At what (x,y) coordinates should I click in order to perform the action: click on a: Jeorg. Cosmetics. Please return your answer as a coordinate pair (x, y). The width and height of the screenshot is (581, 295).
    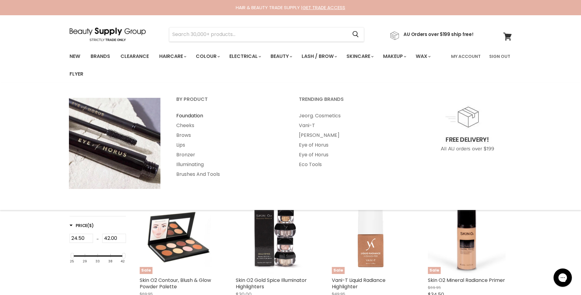
    Looking at the image, I should click on (352, 116).